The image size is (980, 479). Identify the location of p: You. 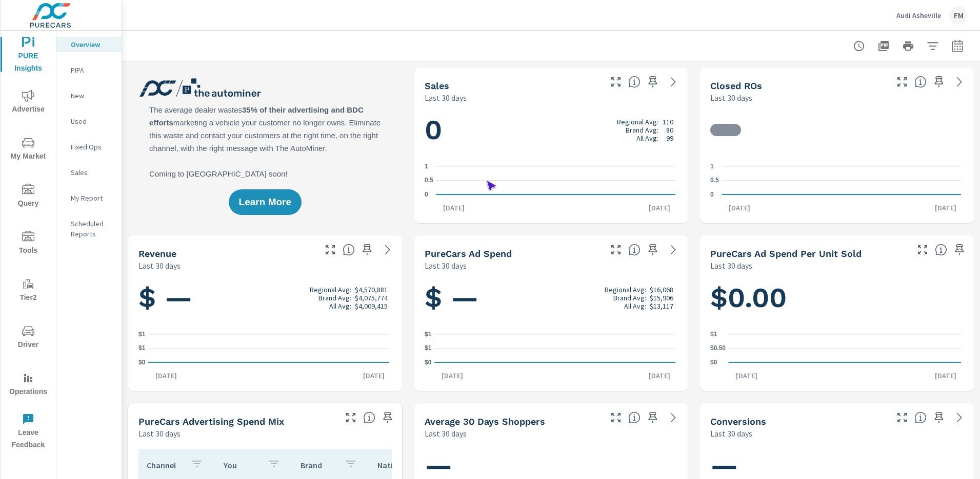
(242, 465).